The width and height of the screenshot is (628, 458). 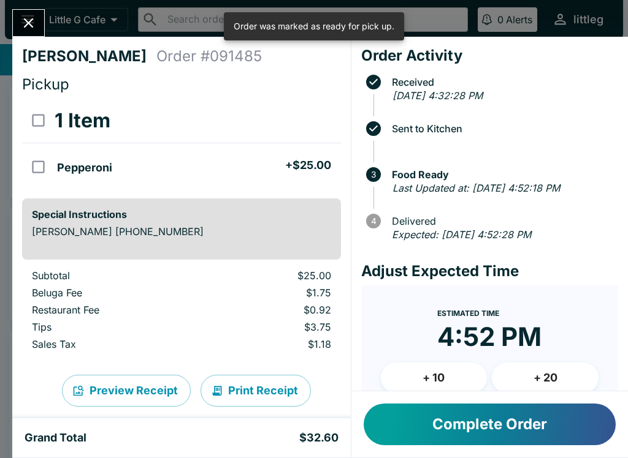 What do you see at coordinates (319, 438) in the screenshot?
I see `h5: $32.60` at bounding box center [319, 438].